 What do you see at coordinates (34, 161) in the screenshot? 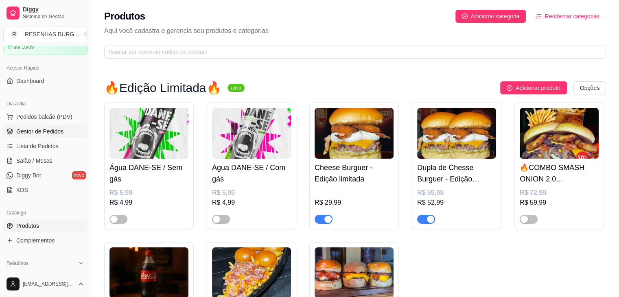
I see `span: Salão / Mesas` at bounding box center [34, 161].